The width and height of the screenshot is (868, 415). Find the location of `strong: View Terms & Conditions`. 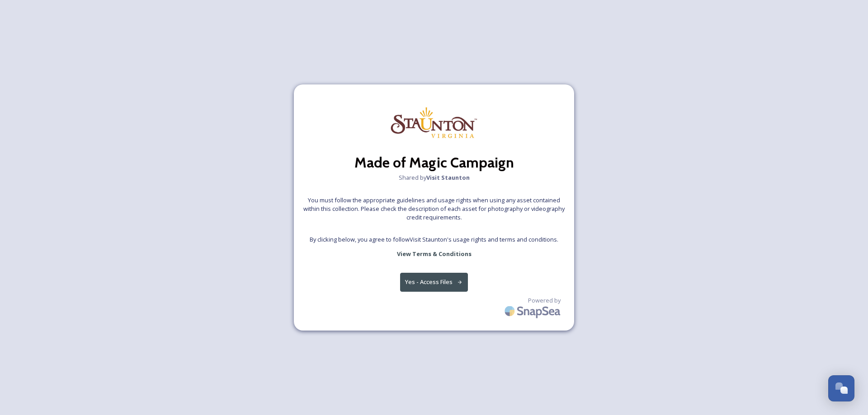

strong: View Terms & Conditions is located at coordinates (434, 254).